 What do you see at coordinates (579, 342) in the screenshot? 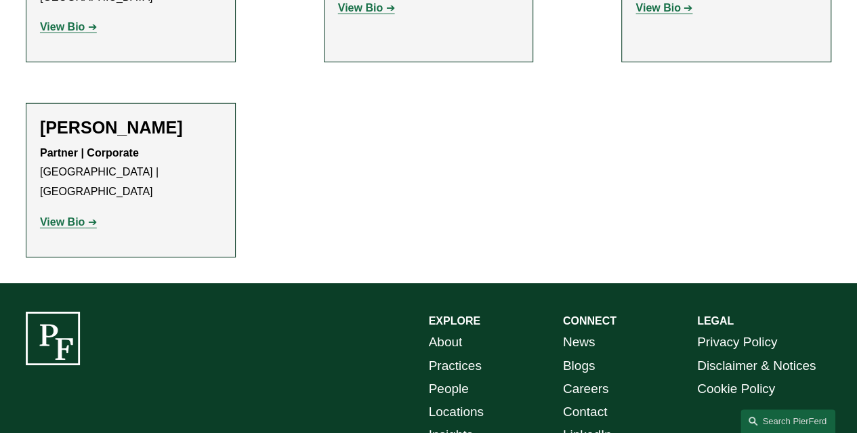
I see `a: News` at bounding box center [579, 342].